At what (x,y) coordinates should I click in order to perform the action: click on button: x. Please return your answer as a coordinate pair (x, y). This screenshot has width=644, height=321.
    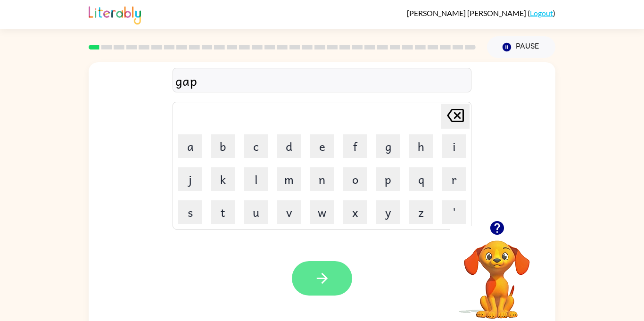
    Looking at the image, I should click on (355, 212).